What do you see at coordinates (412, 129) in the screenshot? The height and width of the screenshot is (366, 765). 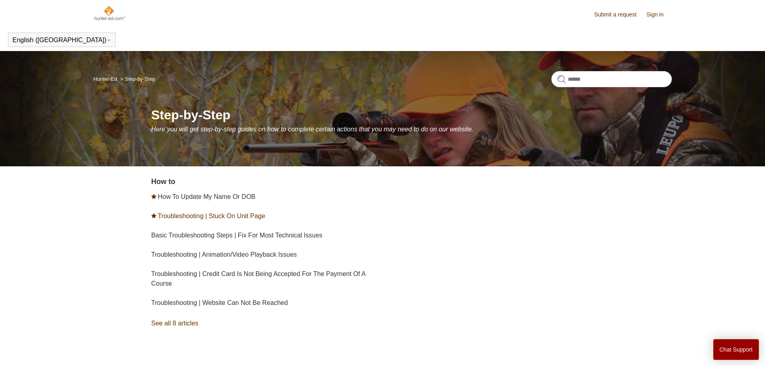 I see `p: Here you will get step-by-step guides on how to complete certain actions that you may need to do ...` at bounding box center [412, 129].